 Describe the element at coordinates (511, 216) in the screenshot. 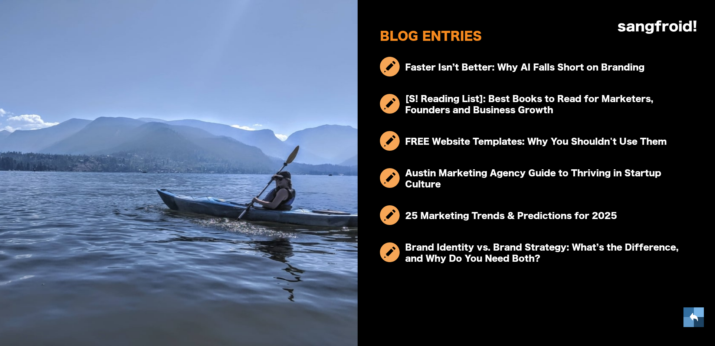

I see `h3: 25 Marketing Trends & Predictions for 2025` at that location.